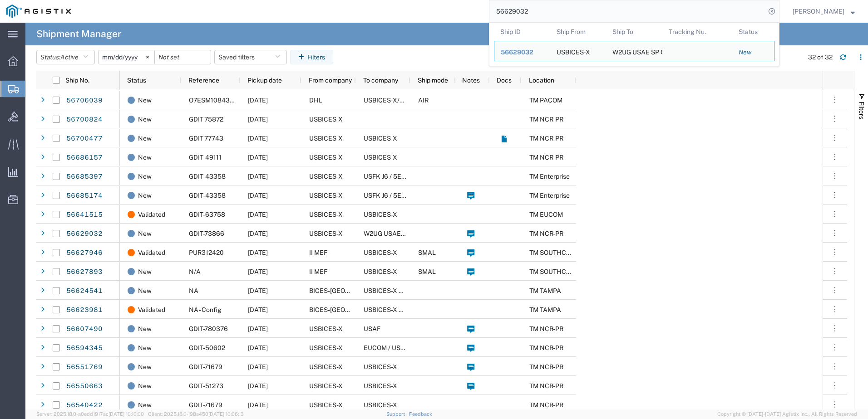  What do you see at coordinates (634, 32) in the screenshot?
I see `th: Ship To` at bounding box center [634, 32].